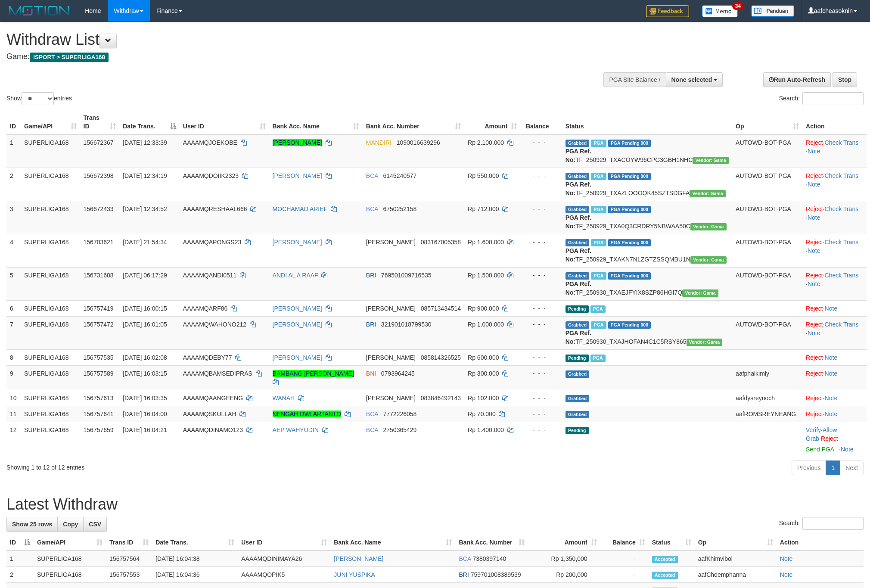 The height and width of the screenshot is (588, 870). I want to click on a: Stop, so click(845, 80).